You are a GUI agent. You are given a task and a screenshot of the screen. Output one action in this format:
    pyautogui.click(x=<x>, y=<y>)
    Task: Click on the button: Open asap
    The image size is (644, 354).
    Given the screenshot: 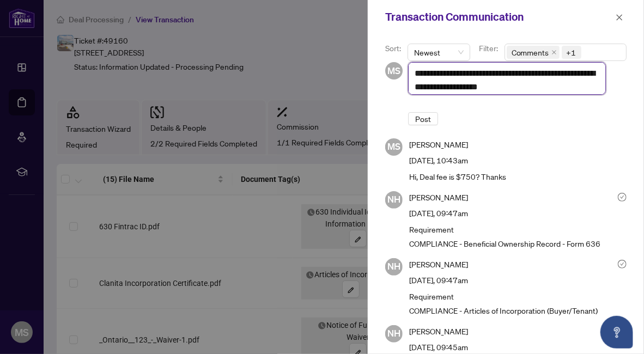 What is the action you would take?
    pyautogui.click(x=617, y=333)
    